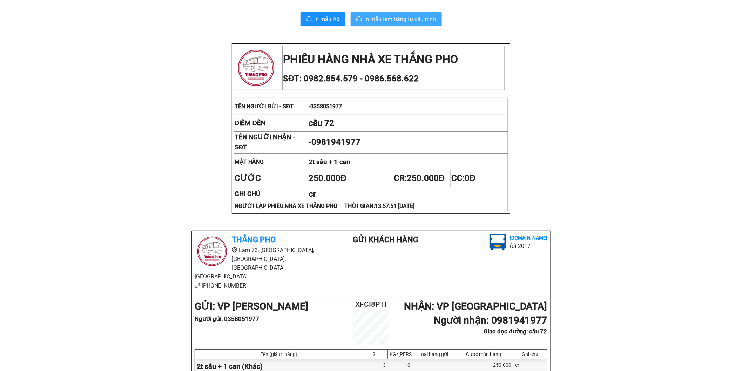 The width and height of the screenshot is (742, 371). What do you see at coordinates (247, 178) in the screenshot?
I see `strong: CƯỚC` at bounding box center [247, 178].